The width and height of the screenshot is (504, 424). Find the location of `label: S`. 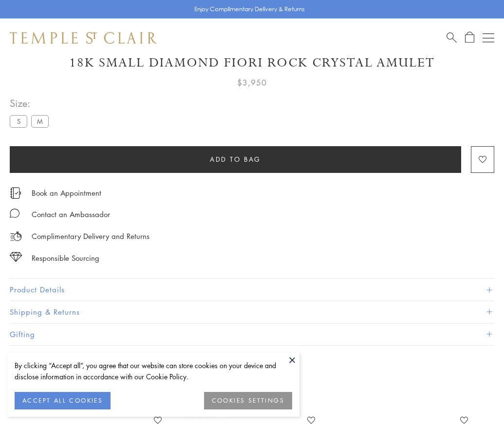

label: S is located at coordinates (19, 121).